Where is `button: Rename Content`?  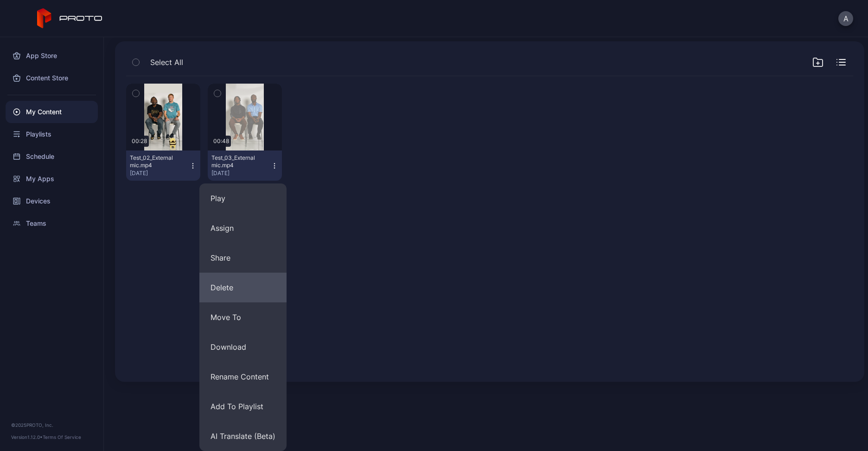
button: Rename Content is located at coordinates (243, 376).